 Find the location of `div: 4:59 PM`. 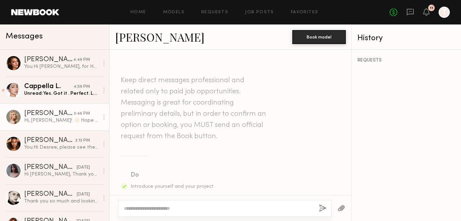

div: 4:59 PM is located at coordinates (82, 87).